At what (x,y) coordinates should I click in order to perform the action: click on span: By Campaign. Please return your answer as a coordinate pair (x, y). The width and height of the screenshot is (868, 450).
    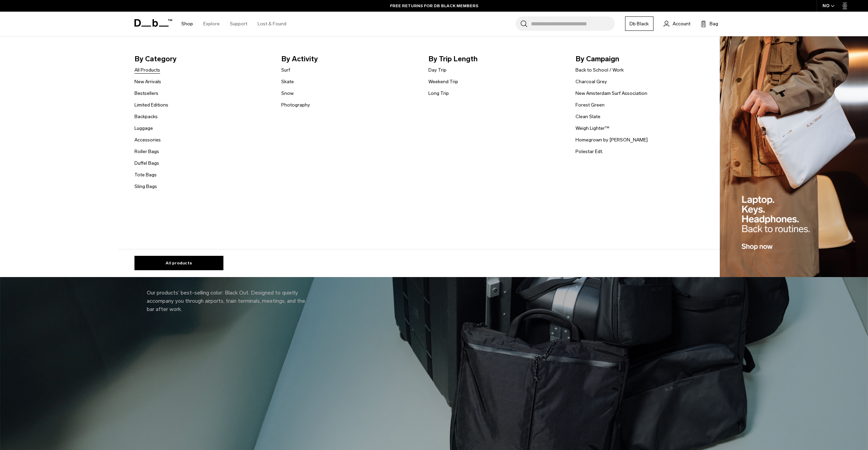
    Looking at the image, I should click on (644, 59).